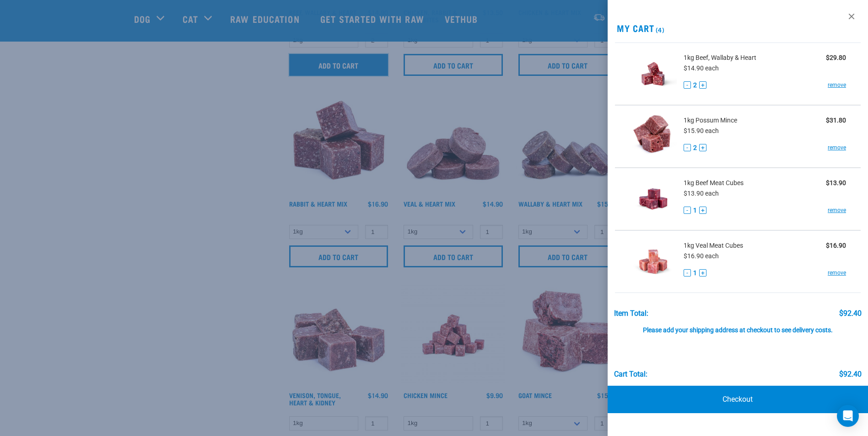 The image size is (868, 436). I want to click on img: Beef, Wallaby & Heart, so click(653, 73).